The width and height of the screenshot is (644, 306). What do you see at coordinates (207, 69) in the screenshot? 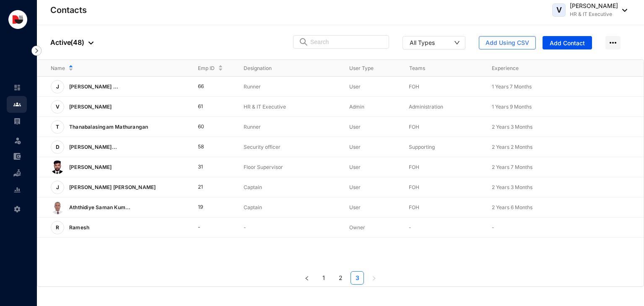
I see `th: Emp ID` at bounding box center [207, 69].